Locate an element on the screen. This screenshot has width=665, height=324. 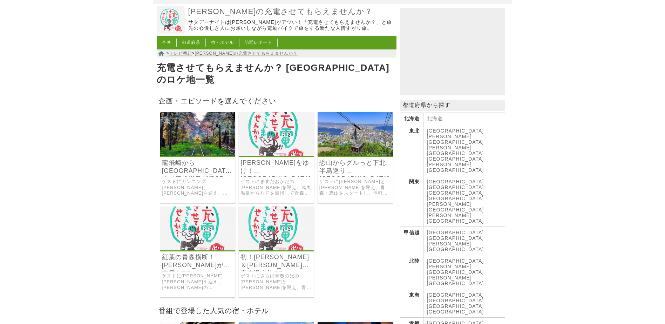
img: 出川哲朗の充電させてもらえませんか？ 行くぞ絶景の青森！浅虫温泉から”八甲田山”ながめ八戸までドドーんと縦断130キロ！ですがますおか岡田が熱湯温泉でひゃ～ワォッでヤバいよヤバいよSP is located at coordinates (276, 134).